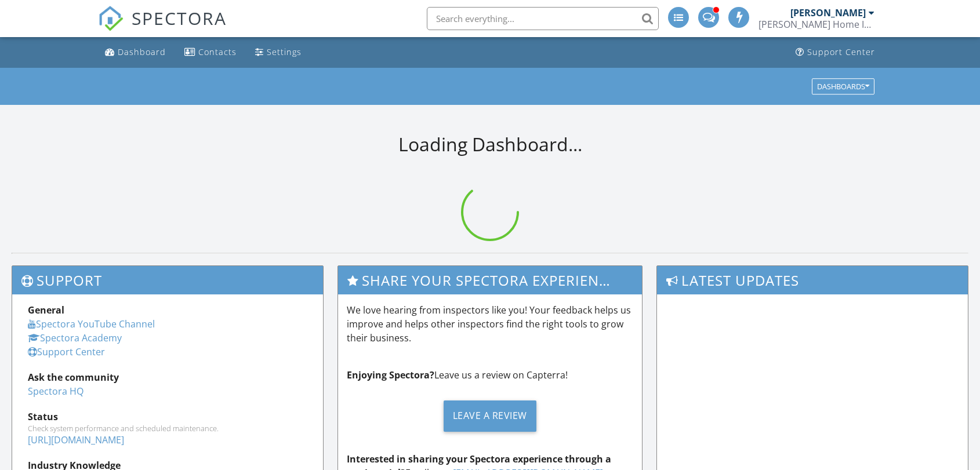  I want to click on div: Dashboard, so click(141, 52).